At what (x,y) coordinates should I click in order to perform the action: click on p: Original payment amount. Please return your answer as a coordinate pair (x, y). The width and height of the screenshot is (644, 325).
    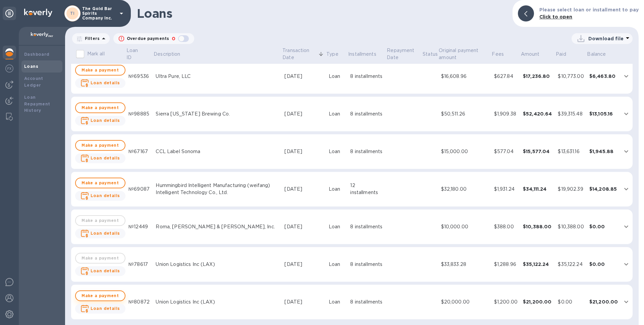
    Looking at the image, I should click on (460, 54).